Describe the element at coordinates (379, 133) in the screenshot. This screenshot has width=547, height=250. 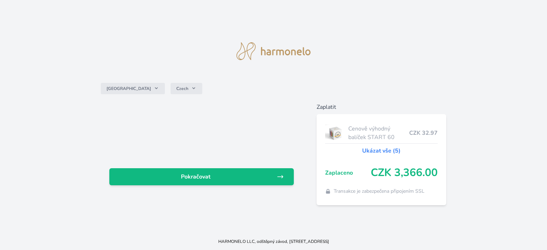
I see `span: Cenově výhodný balíček START 60` at that location.